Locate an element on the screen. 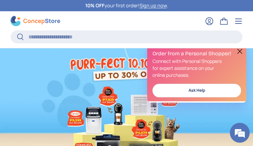 This screenshot has height=146, width=253. strong: 10% OFF is located at coordinates (95, 5).